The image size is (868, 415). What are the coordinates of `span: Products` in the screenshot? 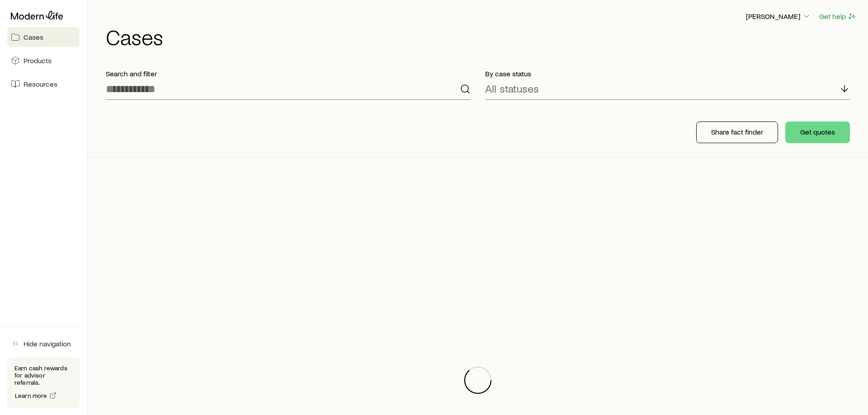 It's located at (38, 60).